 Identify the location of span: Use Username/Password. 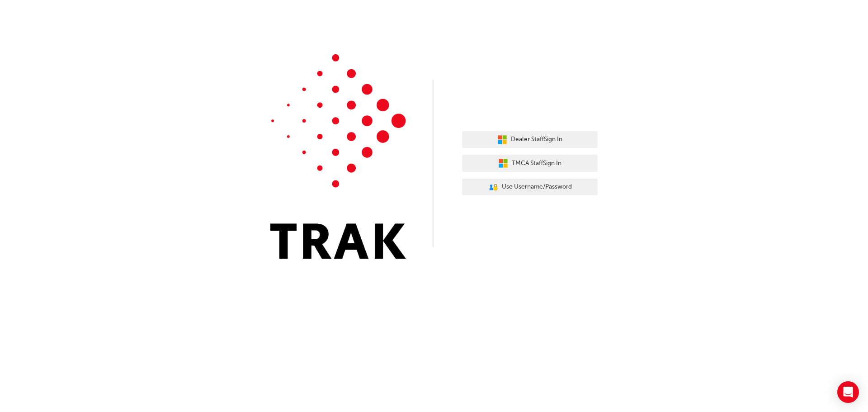
(537, 187).